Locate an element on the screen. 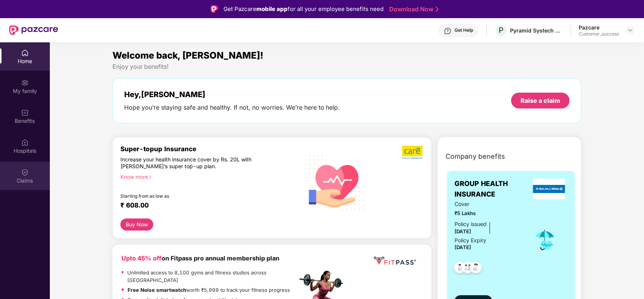 This screenshot has width=644, height=299. img: svg+xml;base64,PHN2ZyBpZD0iSG9tZSIgeG1sbnM9Imh0dHA6Ly93d3cudzMub3JnLzIwMDAvc3ZnIiB3aWR0aD0iMjAiIG... is located at coordinates (25, 53).